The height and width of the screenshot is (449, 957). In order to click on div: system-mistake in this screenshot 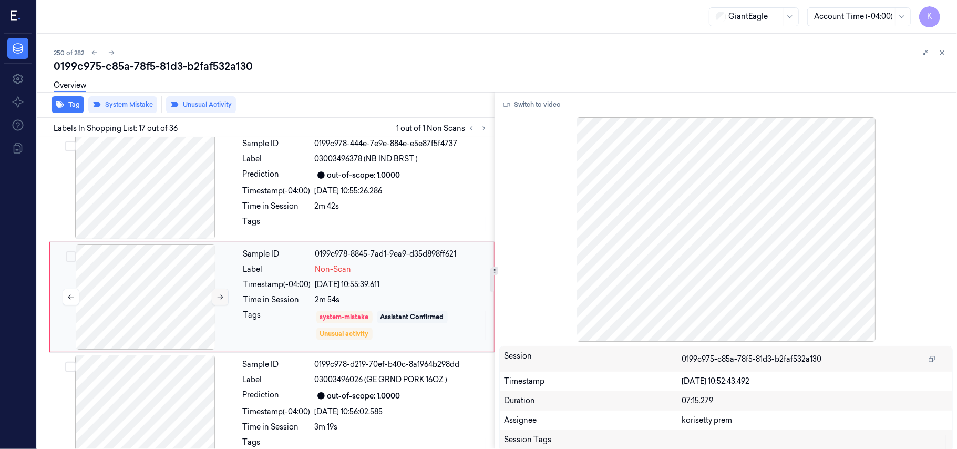, I will do `click(344, 317)`.